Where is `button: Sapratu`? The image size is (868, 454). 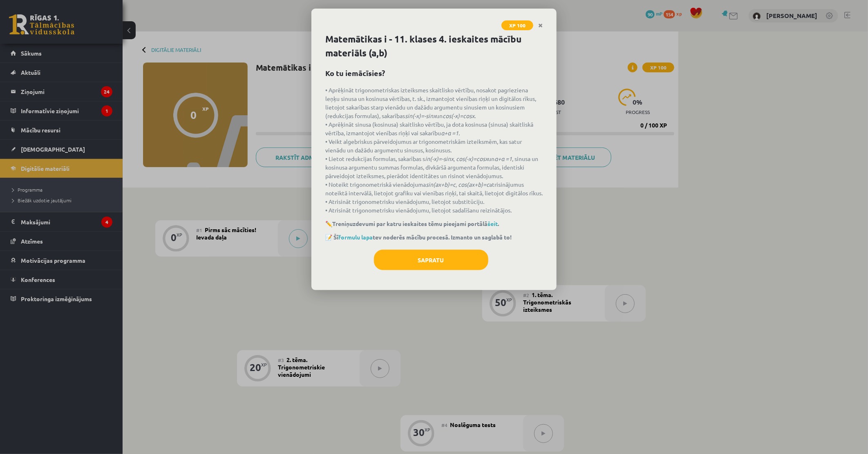 button: Sapratu is located at coordinates (431, 260).